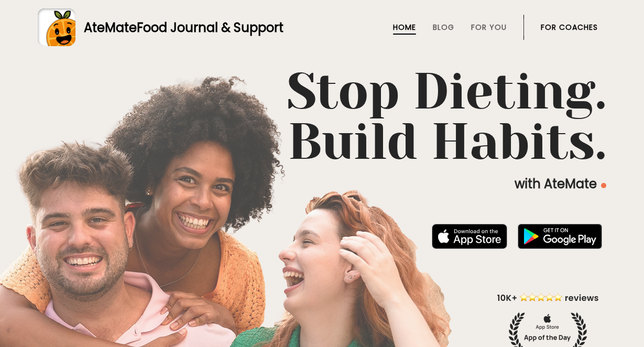  I want to click on a: For You, so click(489, 27).